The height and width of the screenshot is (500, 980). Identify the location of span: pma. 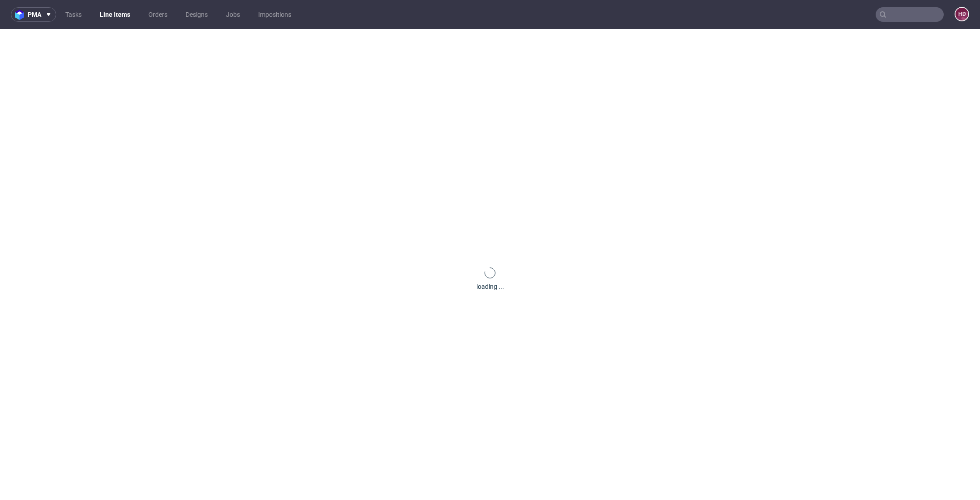
(34, 15).